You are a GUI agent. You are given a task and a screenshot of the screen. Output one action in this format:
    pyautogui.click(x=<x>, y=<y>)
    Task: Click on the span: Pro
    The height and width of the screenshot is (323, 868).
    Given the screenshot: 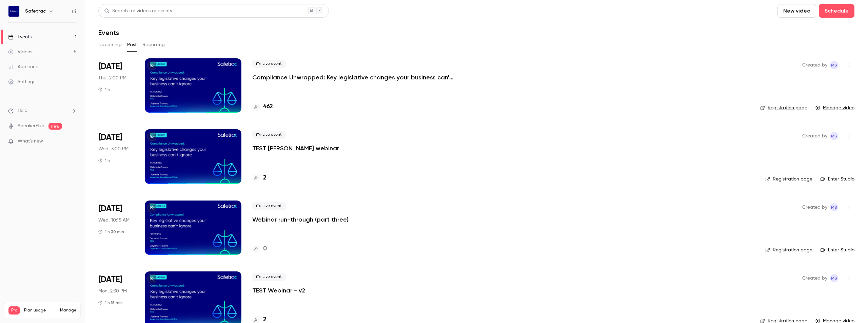 What is the action you would take?
    pyautogui.click(x=14, y=311)
    